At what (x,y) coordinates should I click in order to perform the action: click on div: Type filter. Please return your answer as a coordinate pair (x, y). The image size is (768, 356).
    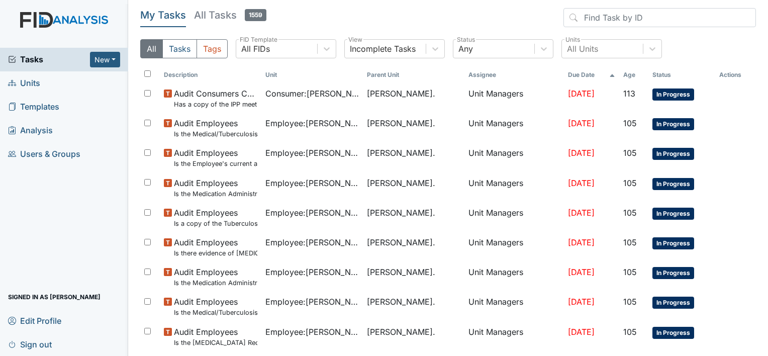
    Looking at the image, I should click on (184, 49).